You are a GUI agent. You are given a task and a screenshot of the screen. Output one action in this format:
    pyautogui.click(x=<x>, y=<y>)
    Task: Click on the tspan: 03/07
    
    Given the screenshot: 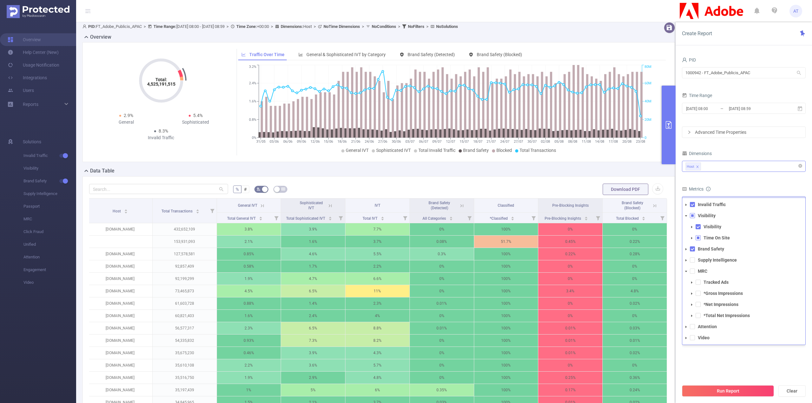 What is the action you would take?
    pyautogui.click(x=410, y=141)
    